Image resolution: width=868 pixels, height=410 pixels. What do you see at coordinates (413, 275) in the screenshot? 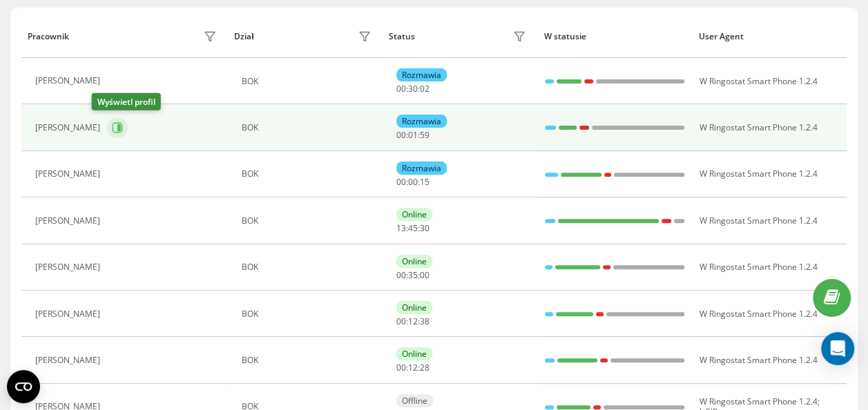
I see `span: 35` at bounding box center [413, 275].